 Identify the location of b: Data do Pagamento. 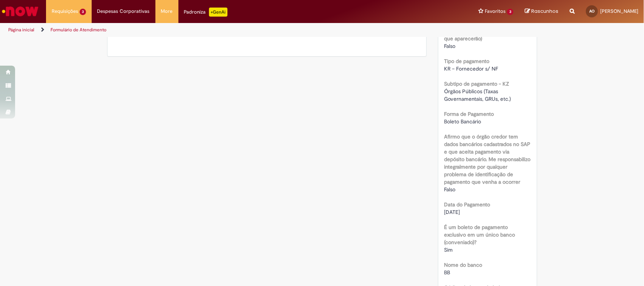
(467, 204).